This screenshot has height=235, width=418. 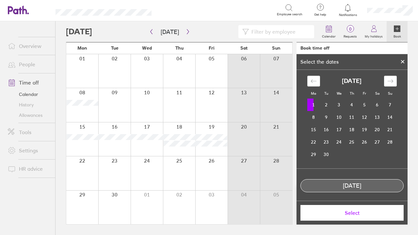 I want to click on label: My holidays, so click(x=374, y=36).